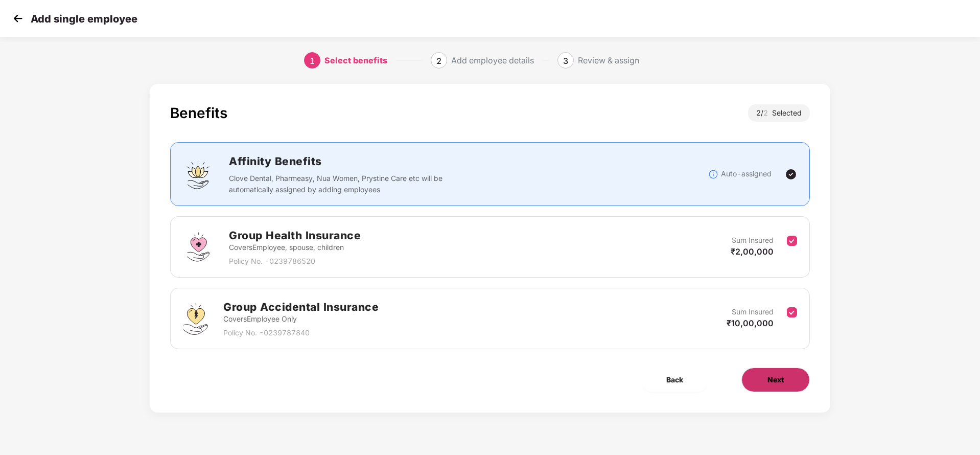 The image size is (980, 455). What do you see at coordinates (674, 380) in the screenshot?
I see `button: Back` at bounding box center [674, 380].